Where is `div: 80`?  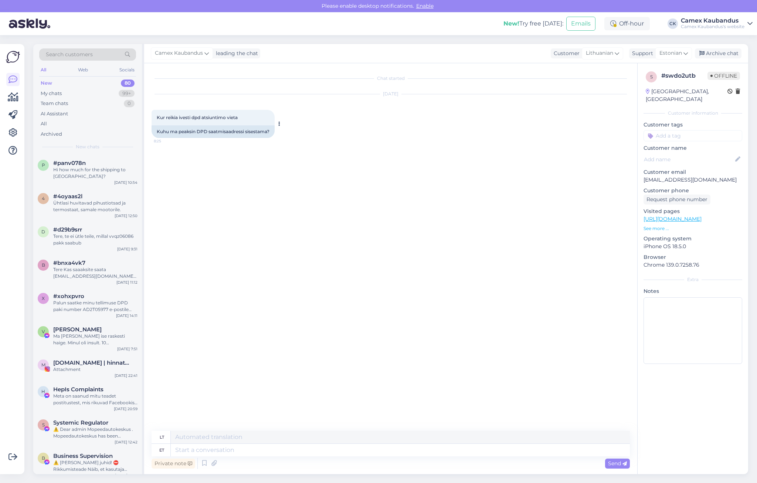
div: 80 is located at coordinates (128, 83).